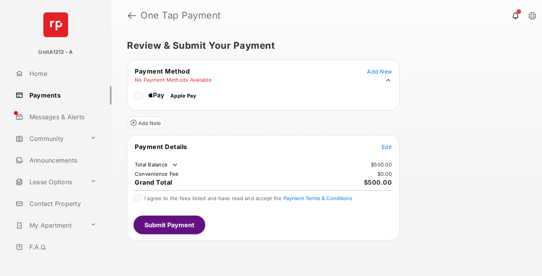 This screenshot has height=276, width=542. I want to click on td: Convenience Fee, so click(157, 174).